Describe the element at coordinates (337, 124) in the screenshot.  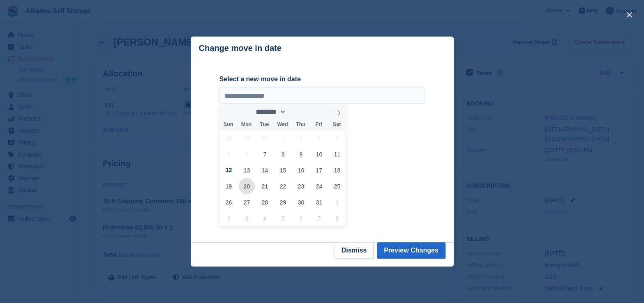
I see `span: Sat` at that location.